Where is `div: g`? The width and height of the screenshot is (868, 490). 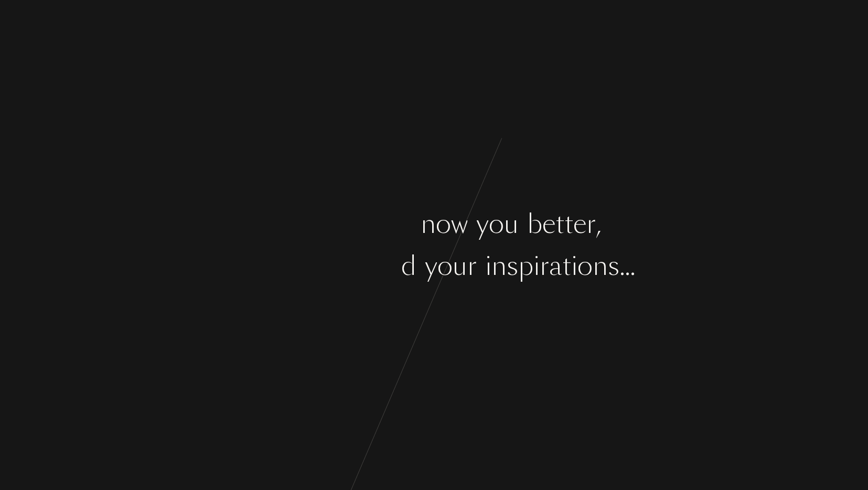 div: g is located at coordinates (336, 224).